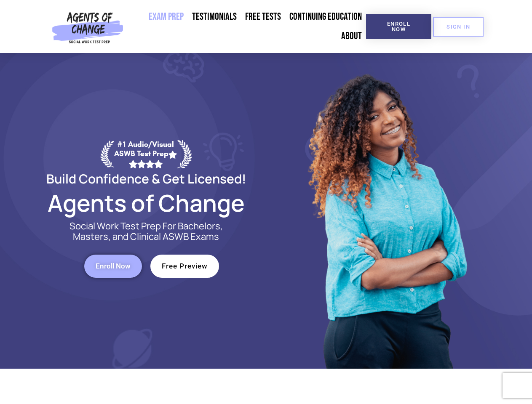 The width and height of the screenshot is (532, 404). Describe the element at coordinates (184, 266) in the screenshot. I see `span: Free Preview` at that location.